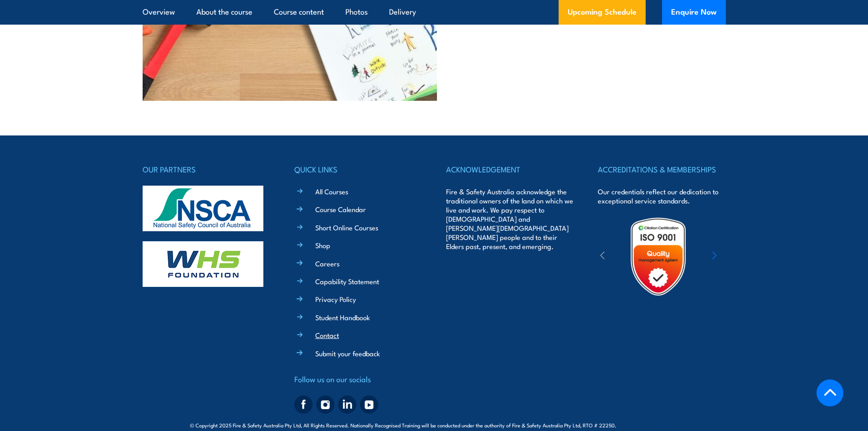 The image size is (868, 431). I want to click on a: Privacy Policy, so click(336, 299).